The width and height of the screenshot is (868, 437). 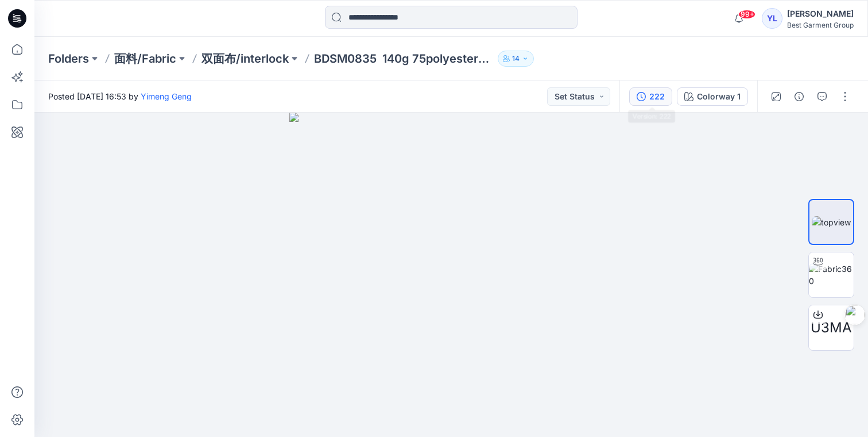 What do you see at coordinates (657, 96) in the screenshot?
I see `div: 222` at bounding box center [657, 96].